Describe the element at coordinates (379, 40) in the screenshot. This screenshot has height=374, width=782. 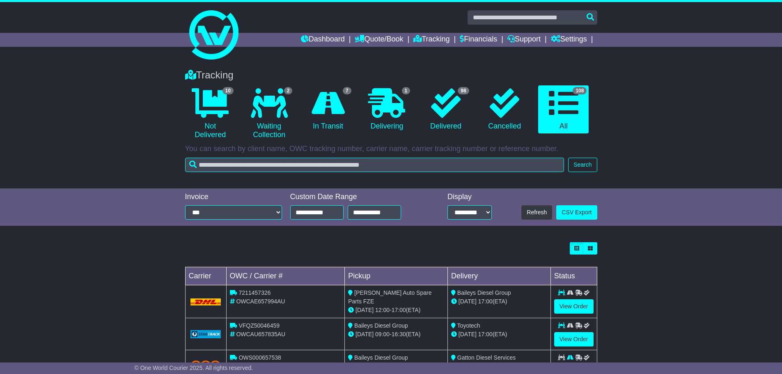
I see `a: Quote/Book` at that location.